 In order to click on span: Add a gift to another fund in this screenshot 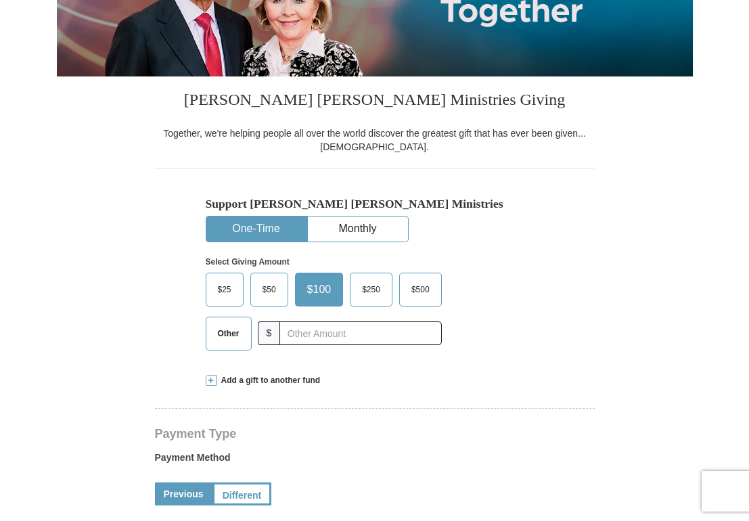, I will do `click(269, 380)`.